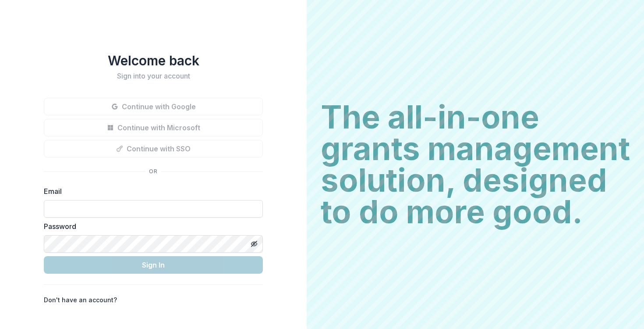 The image size is (644, 329). What do you see at coordinates (153, 148) in the screenshot?
I see `button: Continue with SSO` at bounding box center [153, 148].